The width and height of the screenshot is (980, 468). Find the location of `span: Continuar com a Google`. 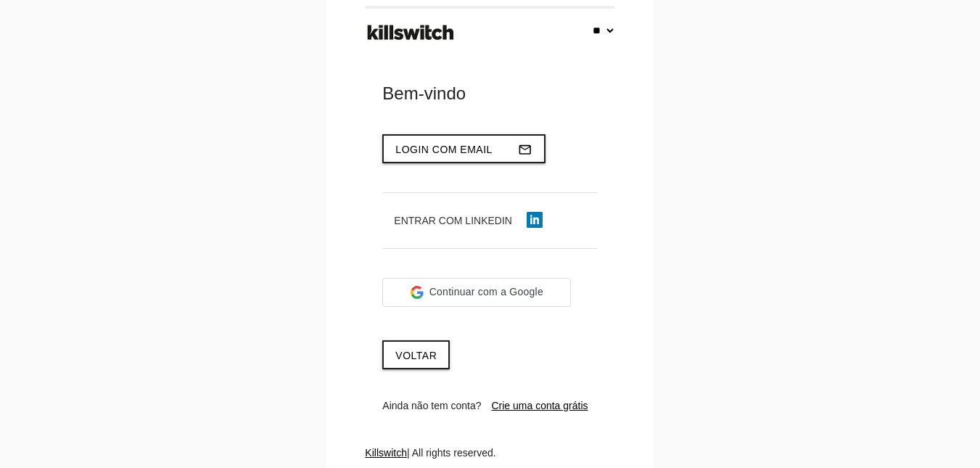

span: Continuar com a Google is located at coordinates (486, 291).